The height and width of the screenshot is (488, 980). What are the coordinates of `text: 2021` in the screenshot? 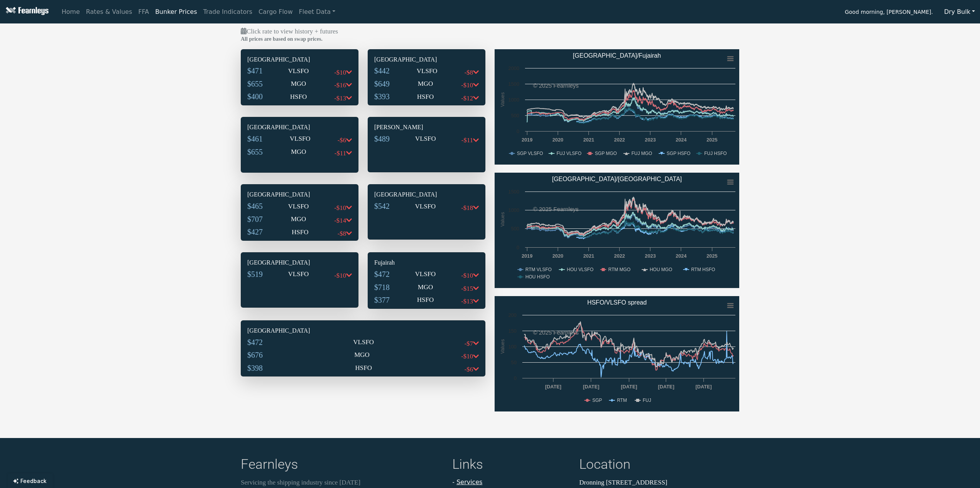 It's located at (588, 256).